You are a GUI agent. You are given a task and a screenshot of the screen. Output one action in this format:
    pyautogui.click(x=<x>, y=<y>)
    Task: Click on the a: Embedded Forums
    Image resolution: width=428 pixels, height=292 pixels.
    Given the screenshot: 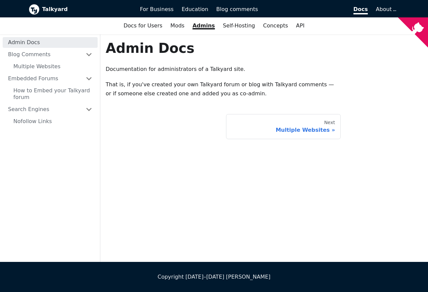 What is the action you would take?
    pyautogui.click(x=50, y=79)
    